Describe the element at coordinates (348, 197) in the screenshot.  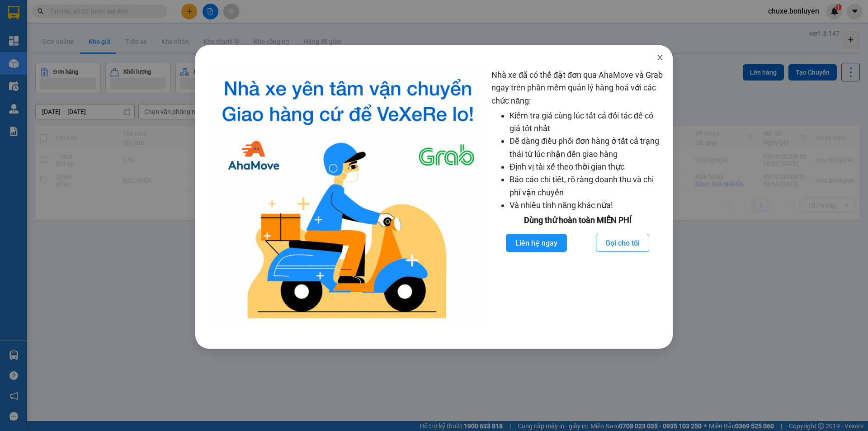
I see `img: logo` at that location.